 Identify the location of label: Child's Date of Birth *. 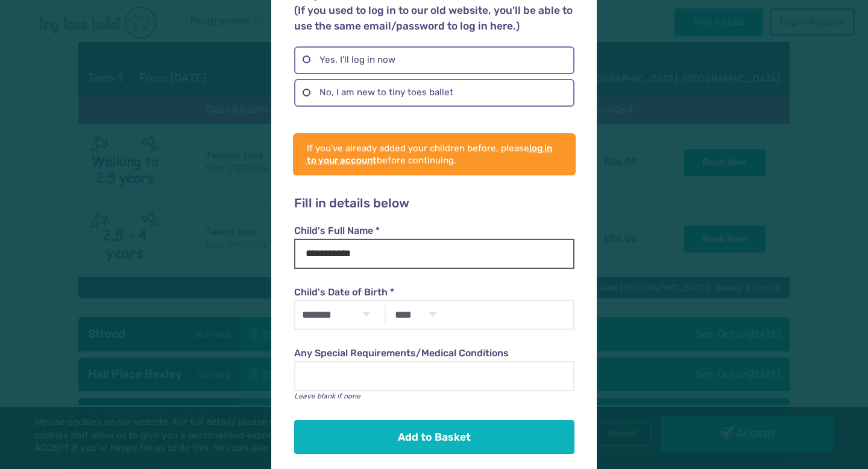
(434, 292).